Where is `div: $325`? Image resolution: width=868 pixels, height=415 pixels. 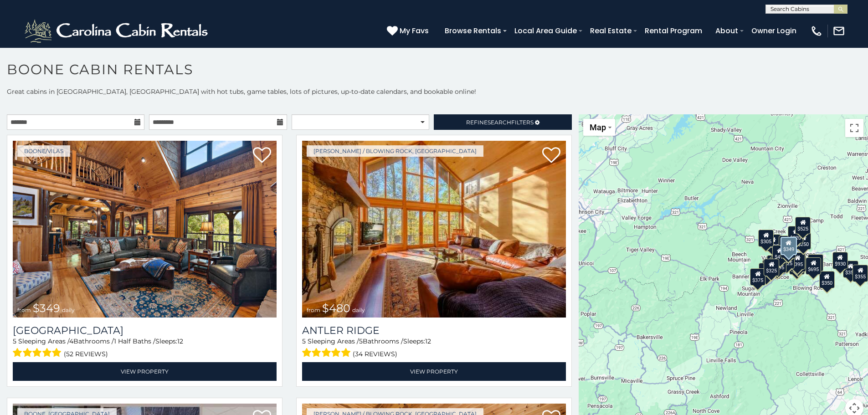
div: $325 is located at coordinates (772, 267).